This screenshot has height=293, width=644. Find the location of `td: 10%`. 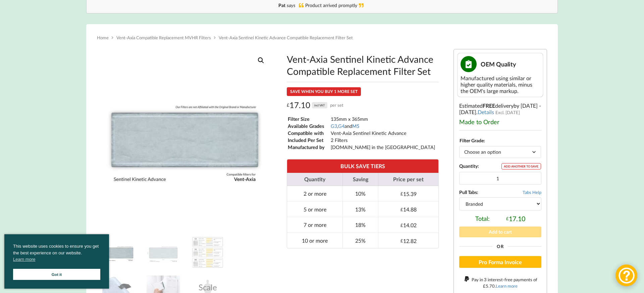

td: 10% is located at coordinates (360, 193).